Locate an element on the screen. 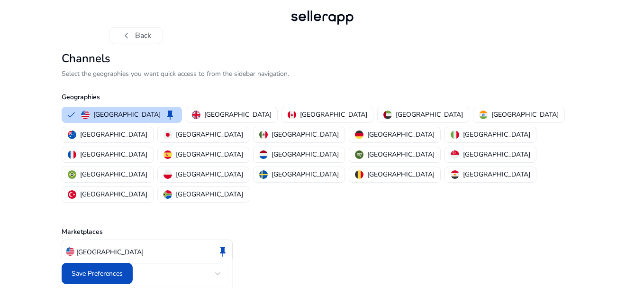  img: be.svg is located at coordinates (359, 174).